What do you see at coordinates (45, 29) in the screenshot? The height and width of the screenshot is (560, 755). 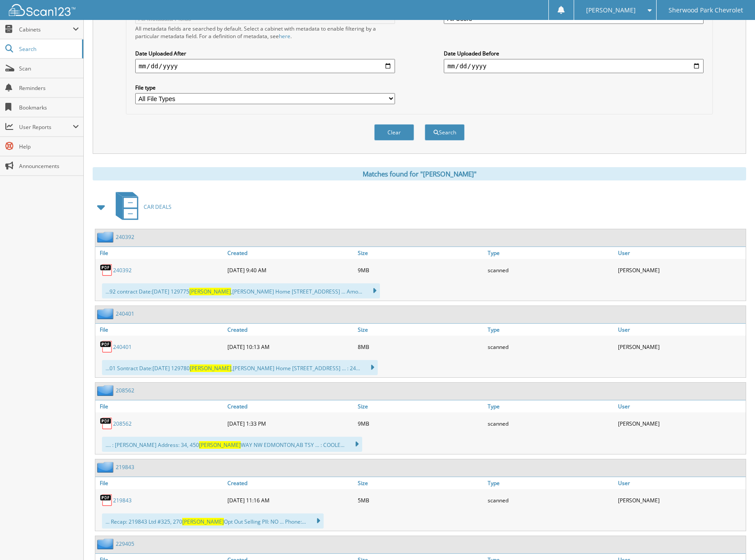 I see `span: Cabinets` at bounding box center [45, 29].